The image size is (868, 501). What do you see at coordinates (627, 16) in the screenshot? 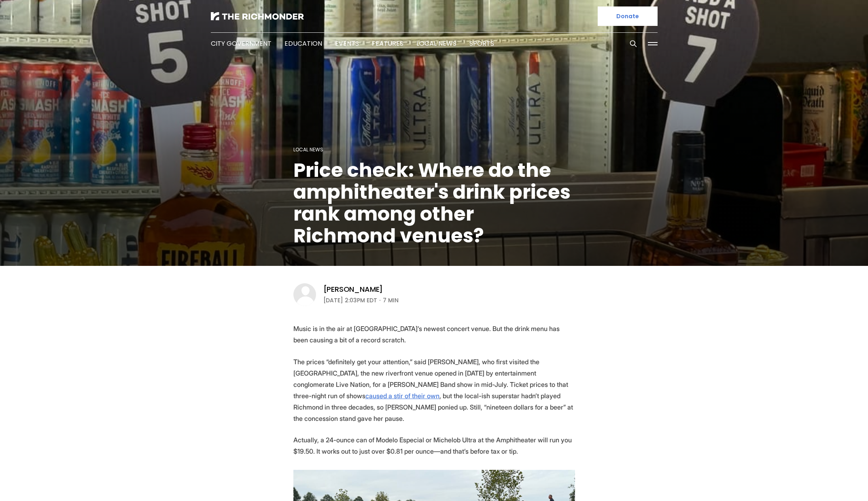
I see `a: Donate` at bounding box center [627, 16].